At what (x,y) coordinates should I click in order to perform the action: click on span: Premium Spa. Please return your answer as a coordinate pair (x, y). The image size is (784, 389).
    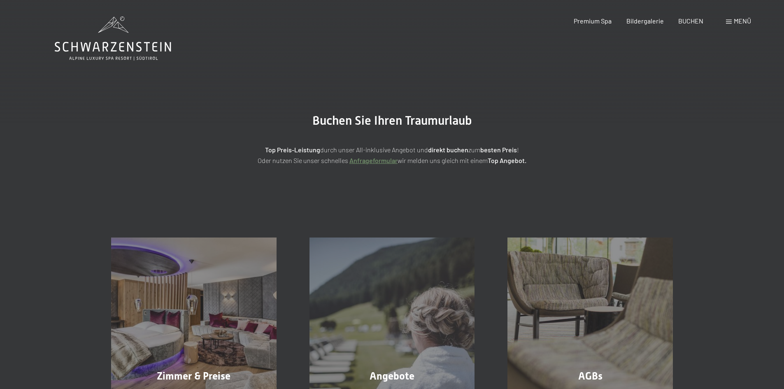
    Looking at the image, I should click on (593, 21).